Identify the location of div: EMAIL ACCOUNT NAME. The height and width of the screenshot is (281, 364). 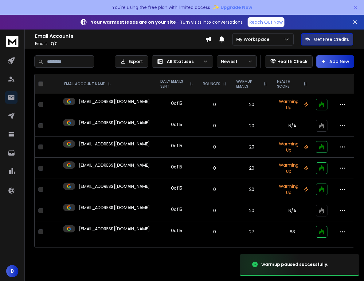
(88, 84).